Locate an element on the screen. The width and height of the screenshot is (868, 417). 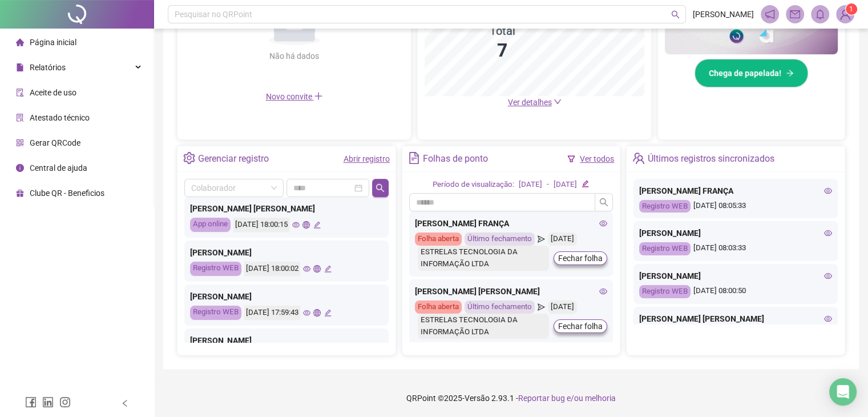
span: Gerar QRCode is located at coordinates (55, 143).